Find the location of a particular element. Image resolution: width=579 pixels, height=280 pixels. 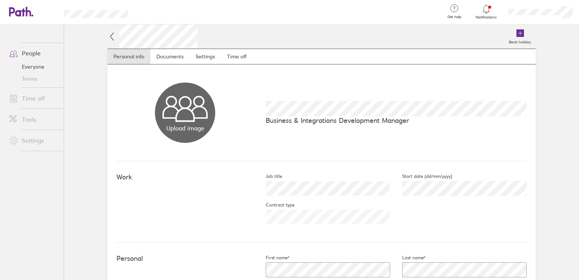

a: Notifications is located at coordinates (486, 12).